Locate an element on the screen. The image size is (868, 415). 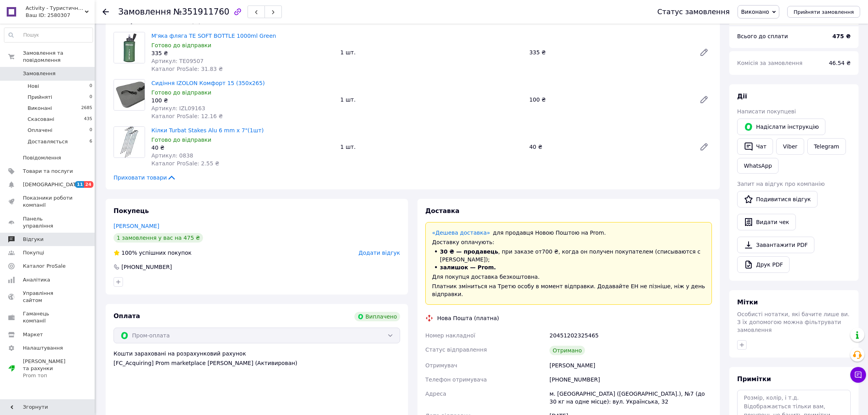
a: «Дешева доставка» is located at coordinates (461, 233).